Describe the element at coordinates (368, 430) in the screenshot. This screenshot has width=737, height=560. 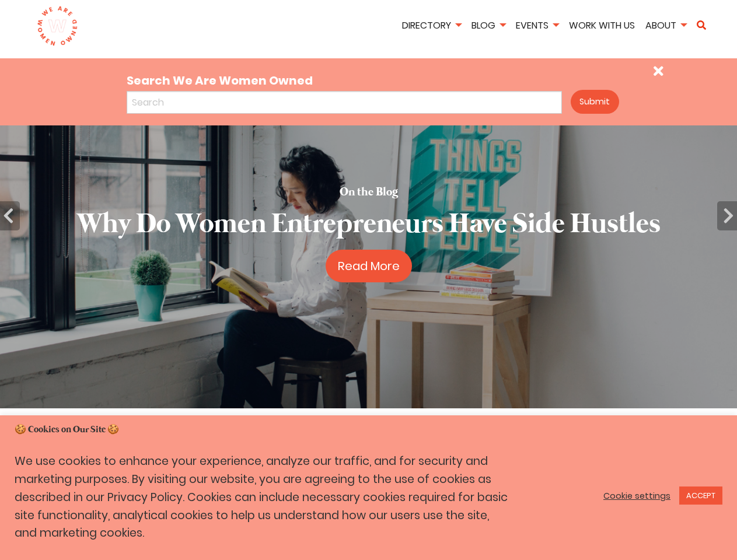
I see `h5: 🍪 Cookies on Our Site 🍪` at that location.